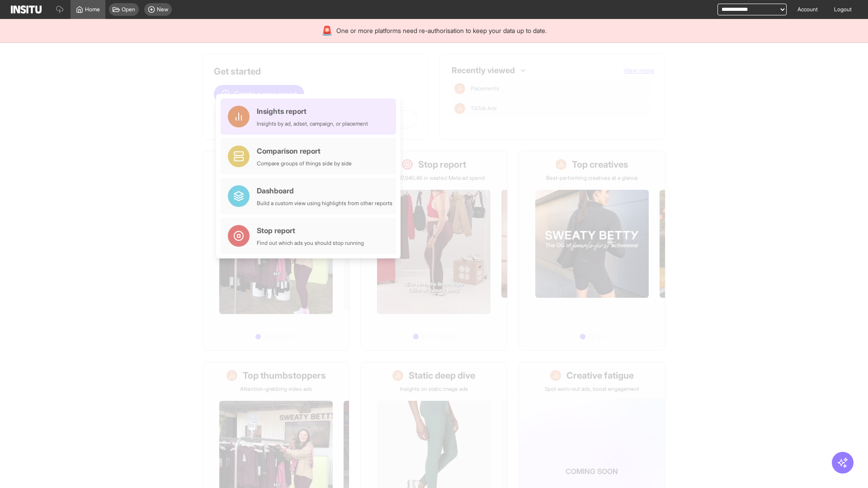 The image size is (868, 488). What do you see at coordinates (324, 203) in the screenshot?
I see `div: Build a custom view using highlights from other reports` at bounding box center [324, 203].